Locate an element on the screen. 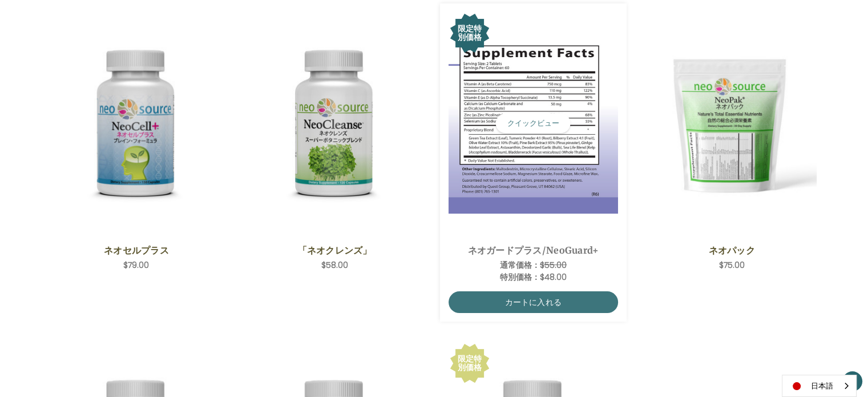  span: 特別価格： is located at coordinates (520, 277).